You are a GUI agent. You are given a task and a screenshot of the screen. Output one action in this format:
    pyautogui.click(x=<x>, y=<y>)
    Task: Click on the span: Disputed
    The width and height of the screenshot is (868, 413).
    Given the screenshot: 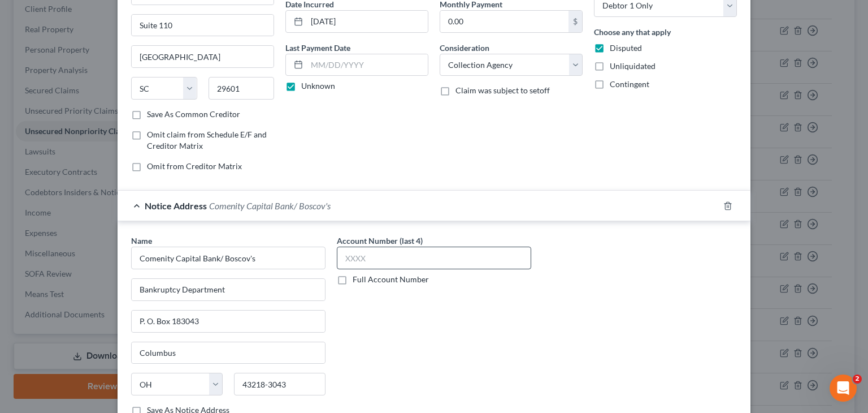 What is the action you would take?
    pyautogui.click(x=625, y=48)
    